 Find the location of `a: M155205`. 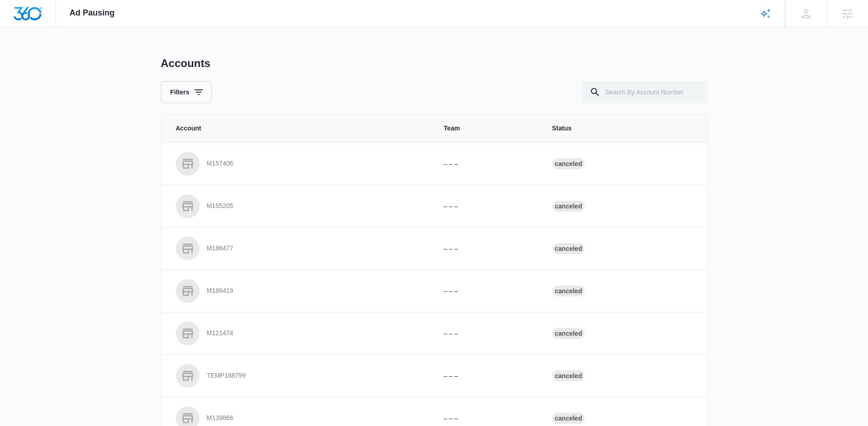

a: M155205 is located at coordinates (299, 206).